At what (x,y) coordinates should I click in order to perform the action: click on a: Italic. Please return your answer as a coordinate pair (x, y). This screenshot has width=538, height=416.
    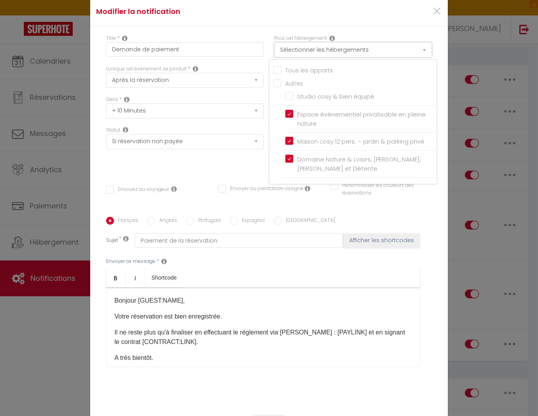
    Looking at the image, I should click on (135, 277).